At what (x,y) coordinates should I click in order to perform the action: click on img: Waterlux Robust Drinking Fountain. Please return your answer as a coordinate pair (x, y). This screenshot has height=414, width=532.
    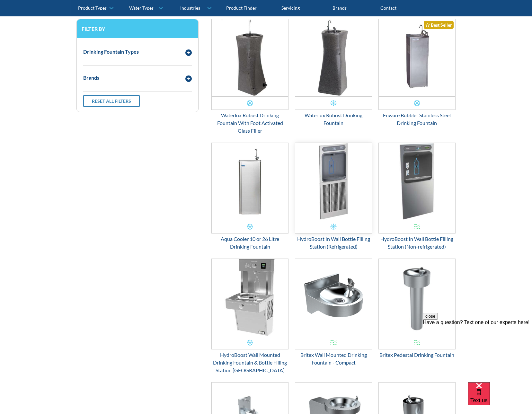
    Looking at the image, I should click on (333, 58).